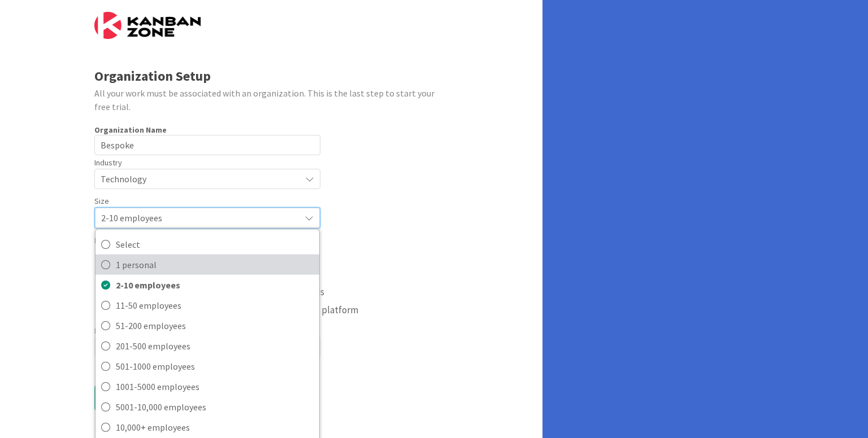  What do you see at coordinates (214, 427) in the screenshot?
I see `span: 10,000+ employees` at bounding box center [214, 427].